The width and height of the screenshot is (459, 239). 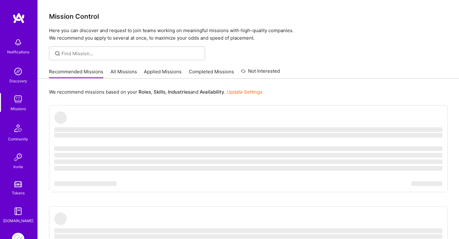 I want to click on i: icon SearchGrey, so click(x=57, y=53).